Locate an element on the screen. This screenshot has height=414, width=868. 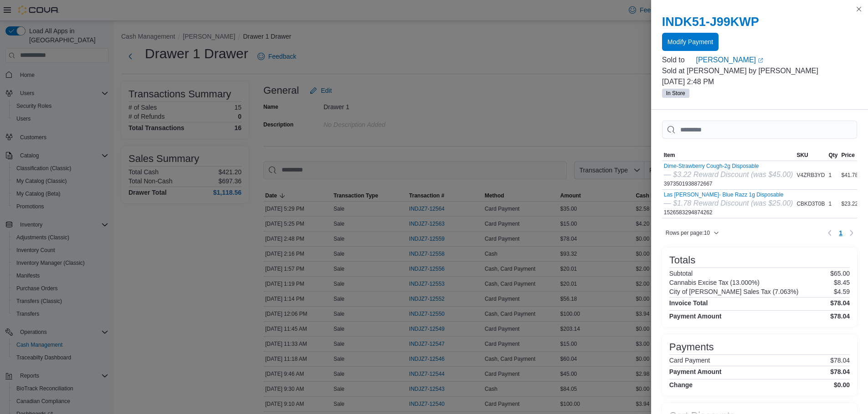
span: CBKD3T0B is located at coordinates (810, 204).